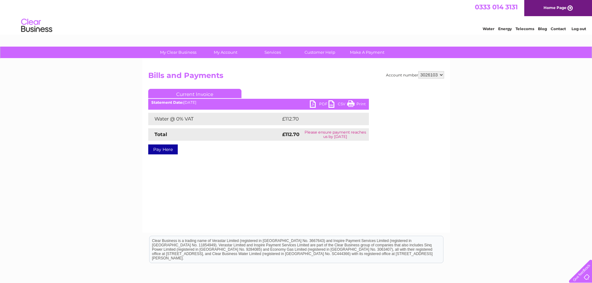 The image size is (592, 283). I want to click on a: Customer Help, so click(320, 52).